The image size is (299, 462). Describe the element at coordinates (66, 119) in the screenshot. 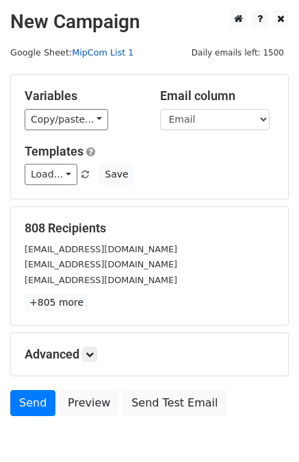

I see `a: Copy/paste...` at that location.